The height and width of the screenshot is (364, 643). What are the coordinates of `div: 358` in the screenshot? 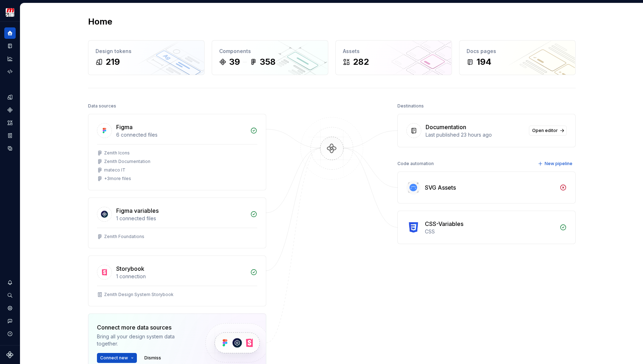 It's located at (268, 62).